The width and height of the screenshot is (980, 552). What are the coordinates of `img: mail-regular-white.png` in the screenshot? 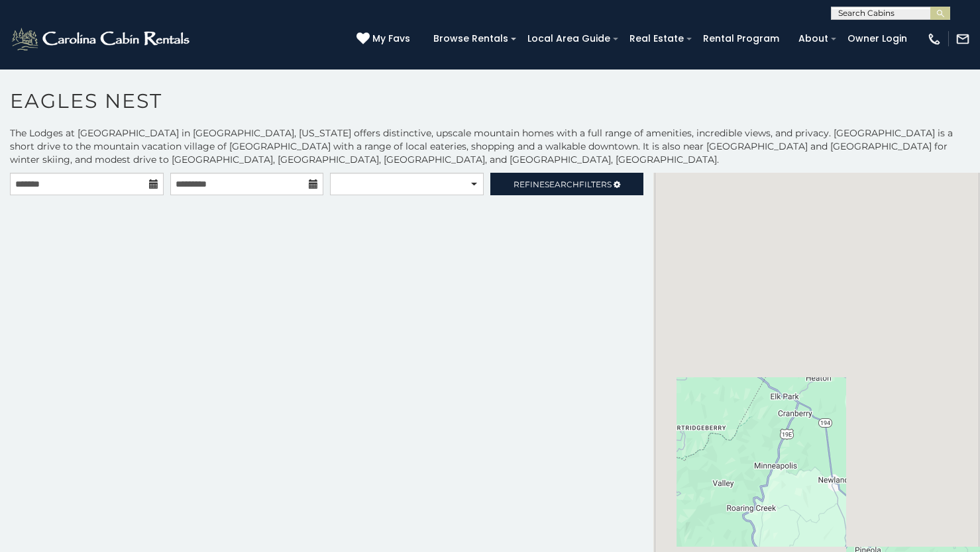 It's located at (963, 39).